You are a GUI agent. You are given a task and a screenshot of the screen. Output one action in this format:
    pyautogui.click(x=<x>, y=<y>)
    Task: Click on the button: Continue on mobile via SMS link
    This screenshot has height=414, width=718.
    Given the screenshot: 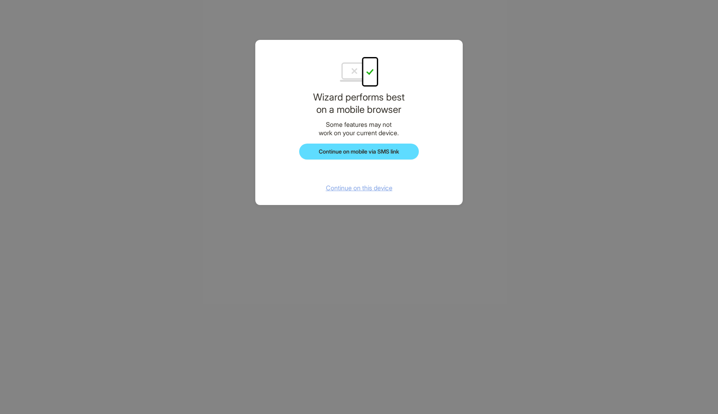 What is the action you would take?
    pyautogui.click(x=359, y=152)
    